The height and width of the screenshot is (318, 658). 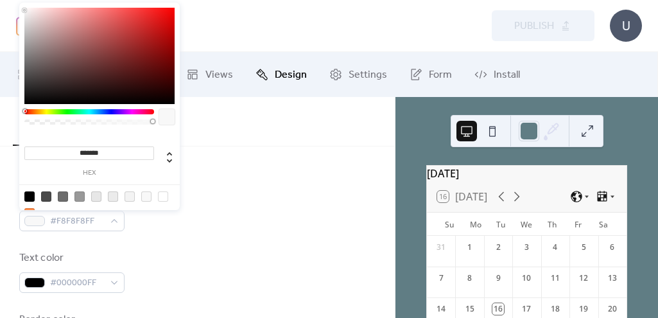 What do you see at coordinates (441, 309) in the screenshot?
I see `div: 14` at bounding box center [441, 309].